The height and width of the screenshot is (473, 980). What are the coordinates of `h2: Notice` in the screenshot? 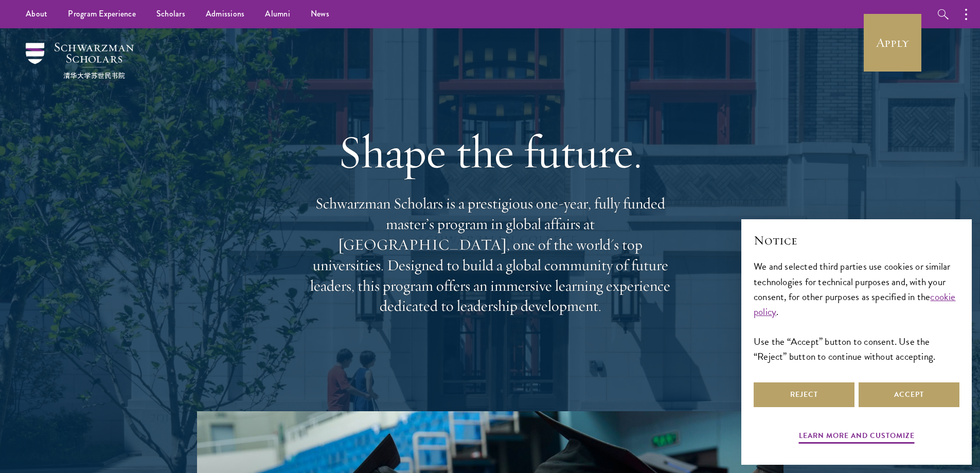 It's located at (857, 240).